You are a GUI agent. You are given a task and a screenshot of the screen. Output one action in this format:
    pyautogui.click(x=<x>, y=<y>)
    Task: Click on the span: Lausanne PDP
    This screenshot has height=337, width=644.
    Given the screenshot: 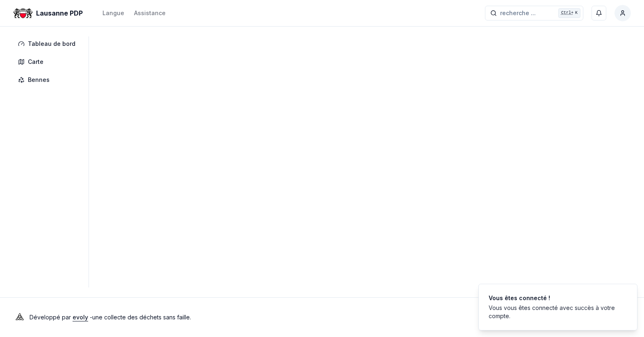 What is the action you would take?
    pyautogui.click(x=60, y=13)
    